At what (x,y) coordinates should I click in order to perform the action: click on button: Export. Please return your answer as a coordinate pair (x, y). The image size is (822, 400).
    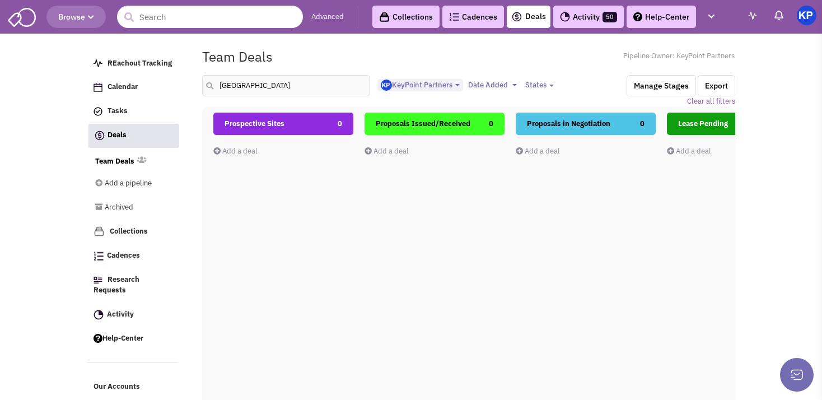
    Looking at the image, I should click on (716, 86).